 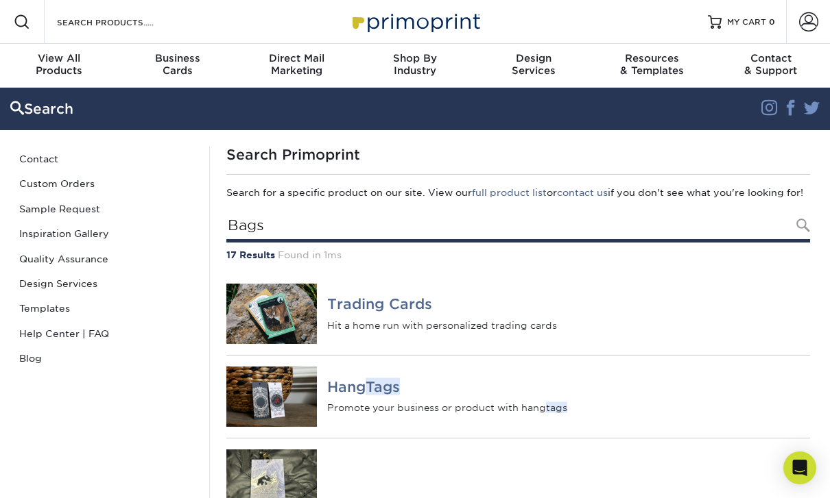 What do you see at coordinates (383, 386) in the screenshot?
I see `em: Tags` at bounding box center [383, 386].